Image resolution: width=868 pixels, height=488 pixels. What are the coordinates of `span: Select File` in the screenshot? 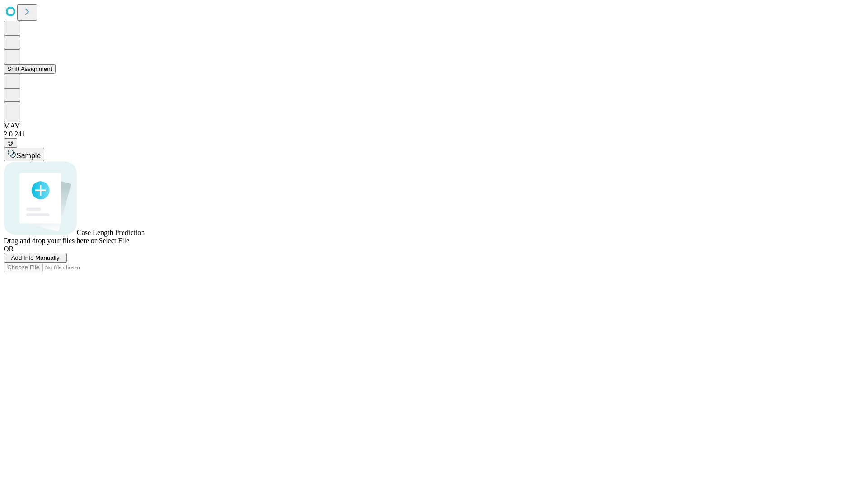 It's located at (114, 241).